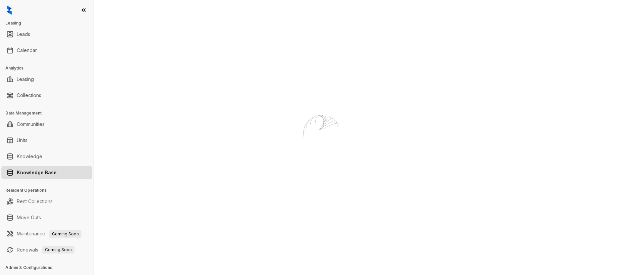  I want to click on div: Loading..., so click(322, 171).